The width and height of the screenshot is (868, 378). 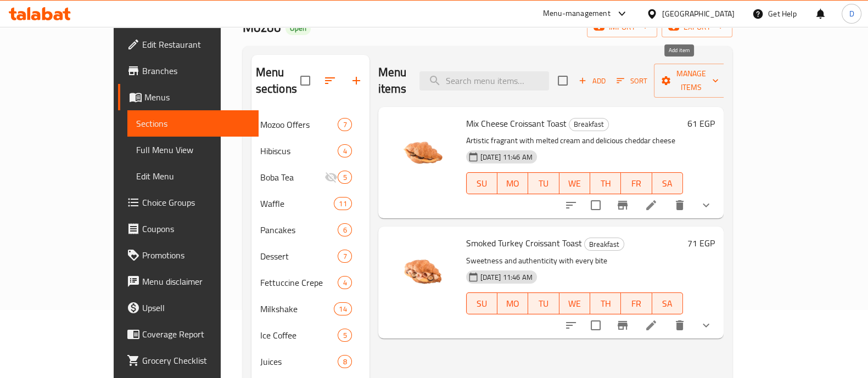 I want to click on span: Grocery Checklist, so click(x=196, y=361).